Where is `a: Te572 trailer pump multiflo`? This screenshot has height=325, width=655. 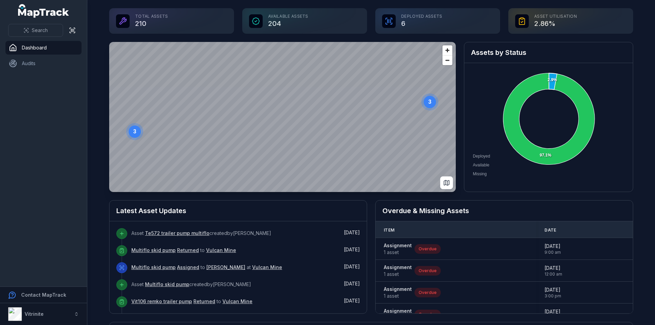 a: Te572 trailer pump multiflo is located at coordinates (177, 233).